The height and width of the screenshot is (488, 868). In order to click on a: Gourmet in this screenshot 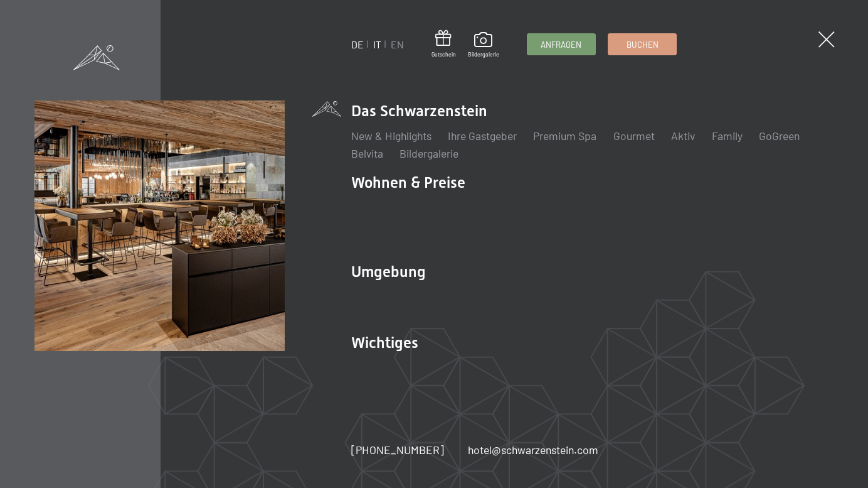, I will do `click(634, 135)`.